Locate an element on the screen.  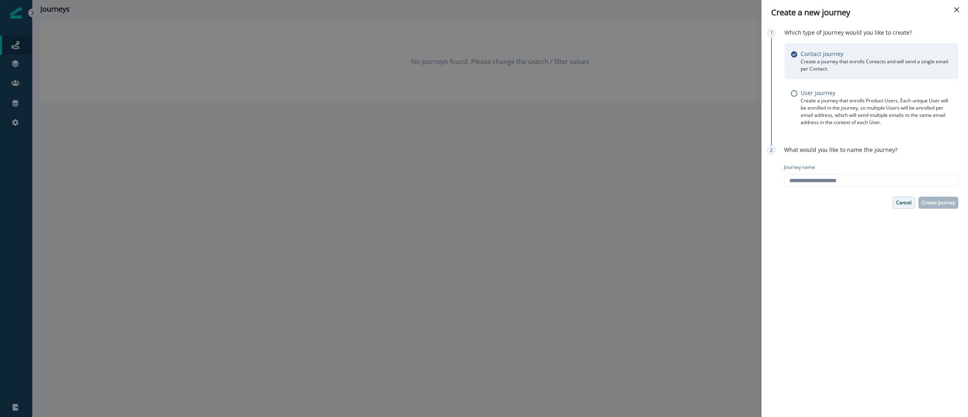
p: 1 is located at coordinates (771, 33).